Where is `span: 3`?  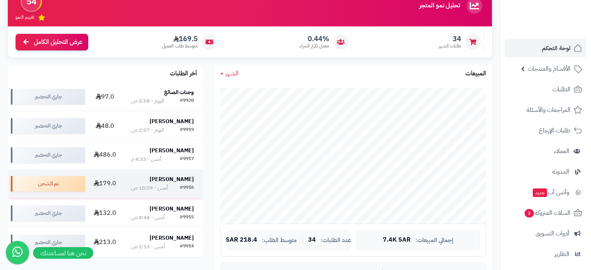
span: 3 is located at coordinates (529, 213).